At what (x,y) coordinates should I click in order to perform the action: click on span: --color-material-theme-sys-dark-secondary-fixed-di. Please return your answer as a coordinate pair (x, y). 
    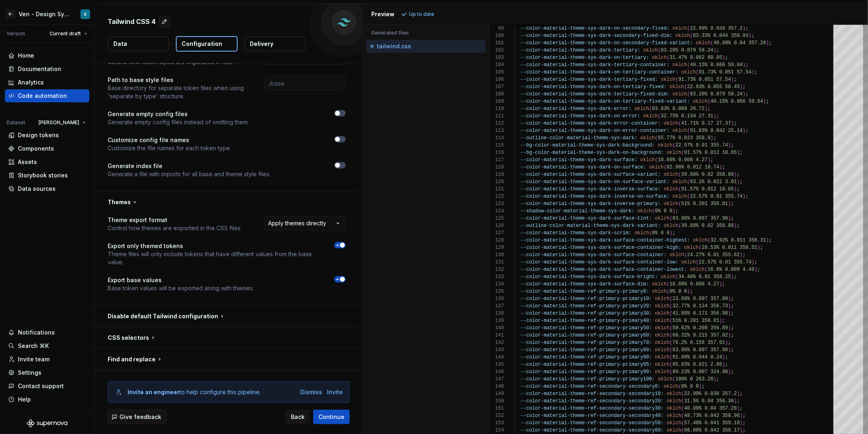
    Looking at the image, I should click on (593, 36).